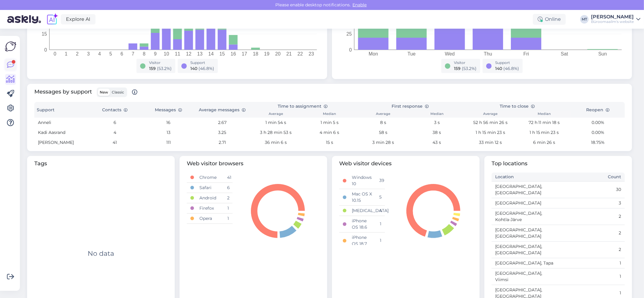  I want to click on tspan: Sun, so click(602, 53).